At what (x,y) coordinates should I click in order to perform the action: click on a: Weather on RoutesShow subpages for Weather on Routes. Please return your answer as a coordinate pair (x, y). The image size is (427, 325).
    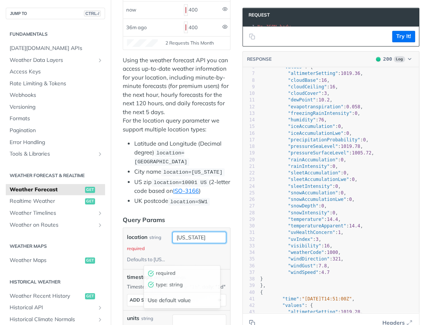
    Looking at the image, I should click on (55, 225).